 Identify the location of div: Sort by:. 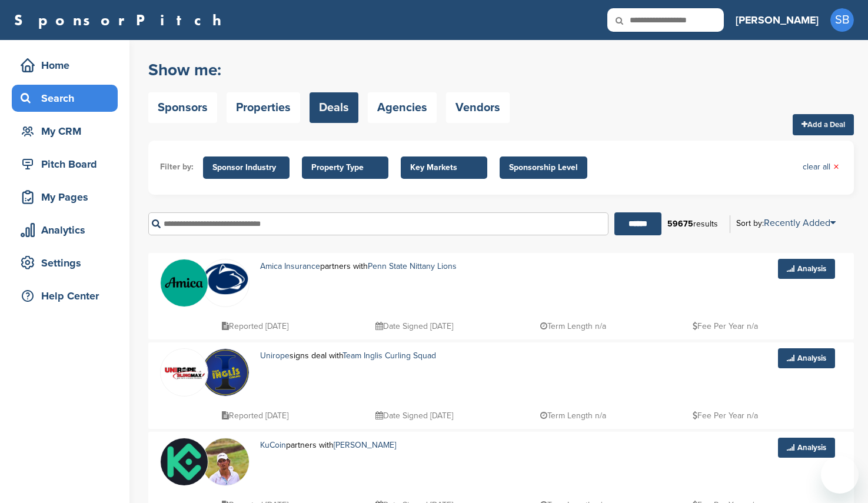
(785, 223).